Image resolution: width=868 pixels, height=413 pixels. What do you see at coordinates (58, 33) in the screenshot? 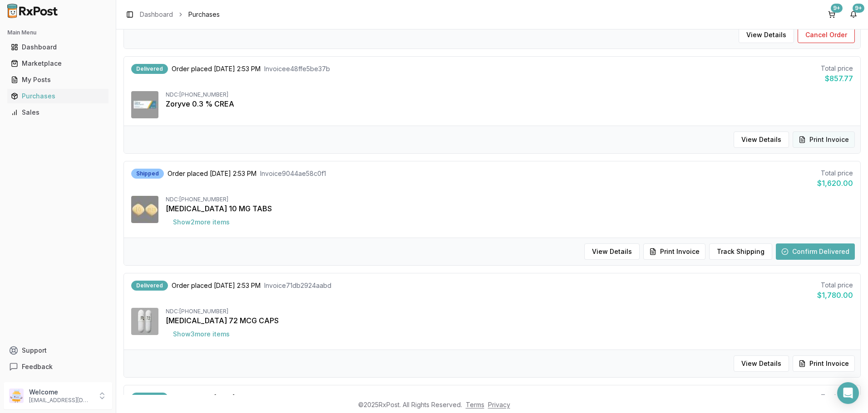
I see `h2: Main Menu` at bounding box center [58, 33].